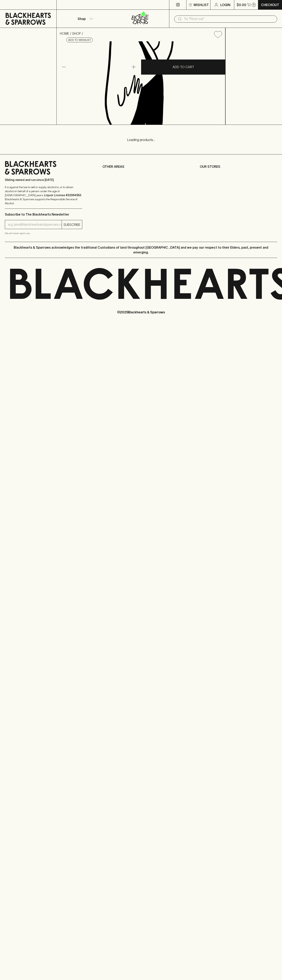  I want to click on p: SUBSCRIBE, so click(72, 224).